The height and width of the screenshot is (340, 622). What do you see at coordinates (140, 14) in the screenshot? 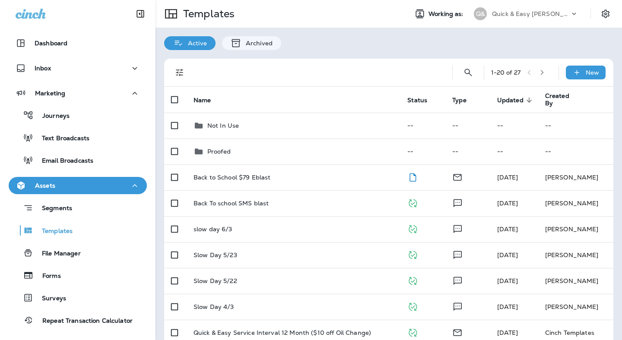
I see `button: Collapse Sidebar` at bounding box center [140, 14].